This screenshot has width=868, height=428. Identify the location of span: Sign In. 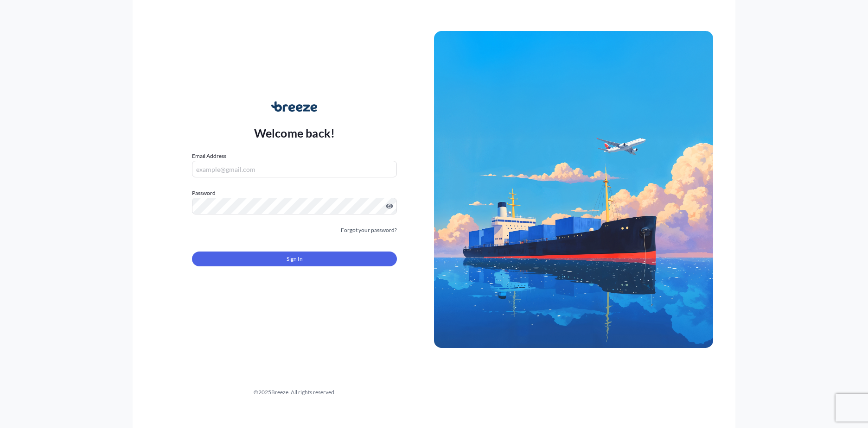
(295, 259).